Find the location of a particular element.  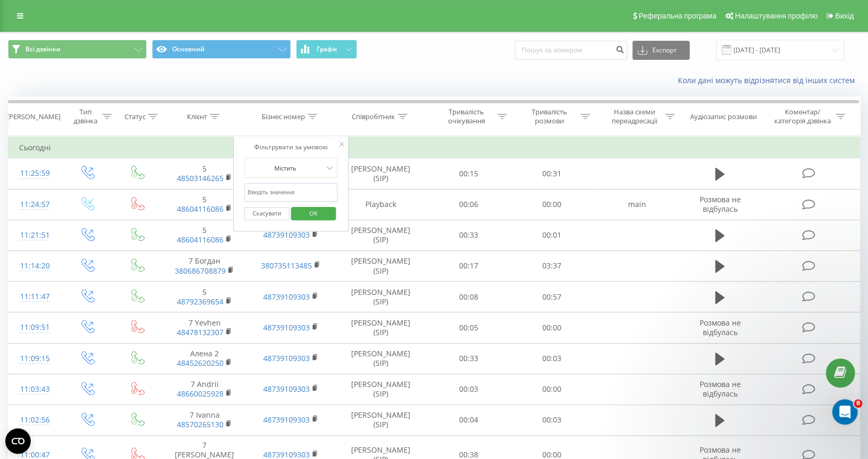

td: 00:17 is located at coordinates (468, 266).